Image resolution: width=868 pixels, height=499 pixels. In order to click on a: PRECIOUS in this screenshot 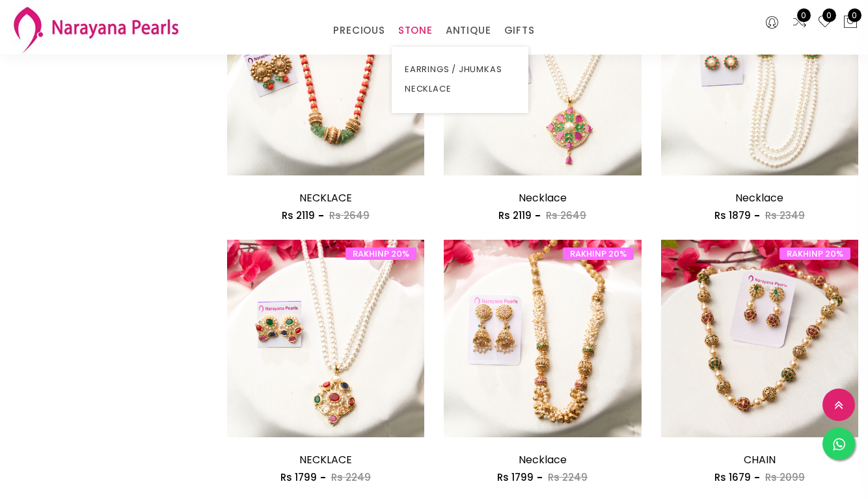, I will do `click(358, 31)`.